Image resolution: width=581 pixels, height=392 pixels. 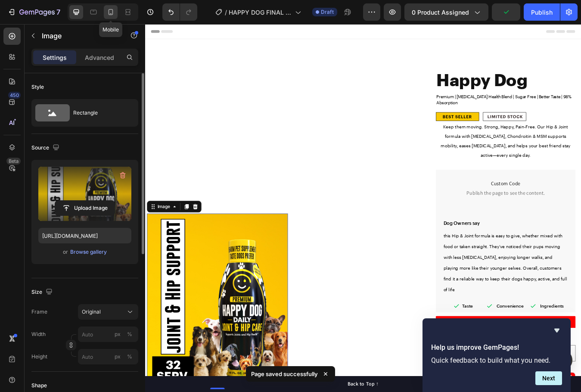 I want to click on button: 0 product assigned, so click(x=446, y=12).